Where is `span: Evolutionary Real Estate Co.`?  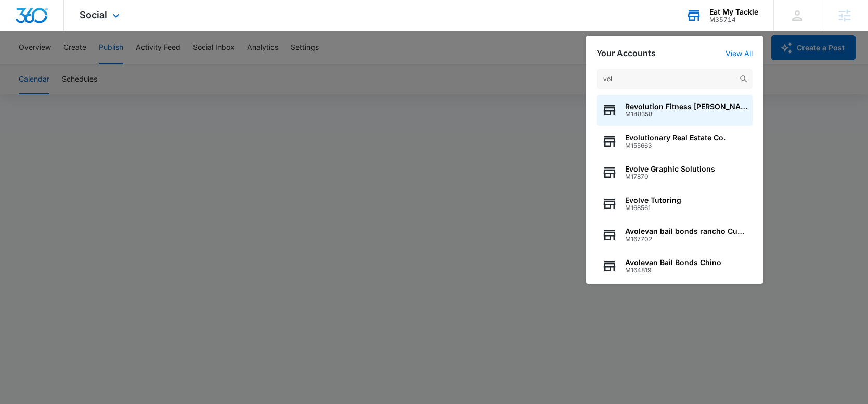 span: Evolutionary Real Estate Co. is located at coordinates (675, 138).